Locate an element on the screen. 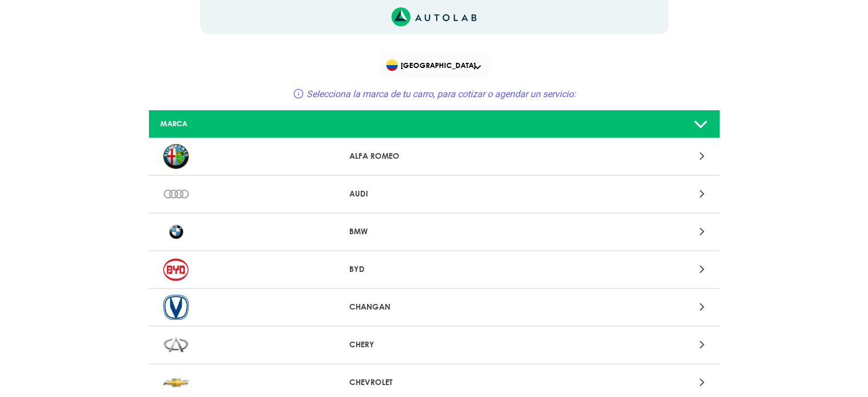 This screenshot has height=397, width=868. img: CHEVROLET is located at coordinates (176, 383).